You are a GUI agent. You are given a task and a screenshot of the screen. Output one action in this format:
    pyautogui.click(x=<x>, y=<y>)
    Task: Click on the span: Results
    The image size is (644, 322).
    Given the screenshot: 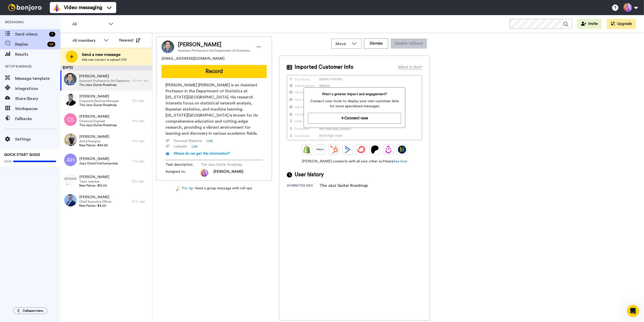 What is the action you would take?
    pyautogui.click(x=38, y=54)
    